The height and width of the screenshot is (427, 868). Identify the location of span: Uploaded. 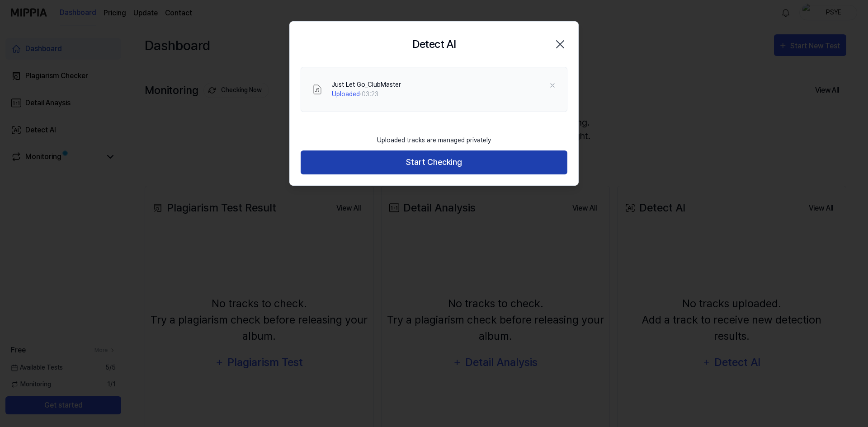
(345, 94).